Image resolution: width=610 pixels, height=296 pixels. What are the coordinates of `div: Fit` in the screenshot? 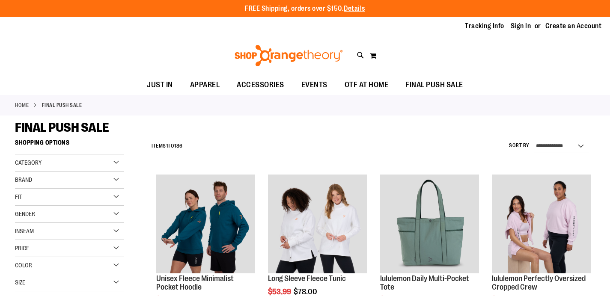 It's located at (69, 197).